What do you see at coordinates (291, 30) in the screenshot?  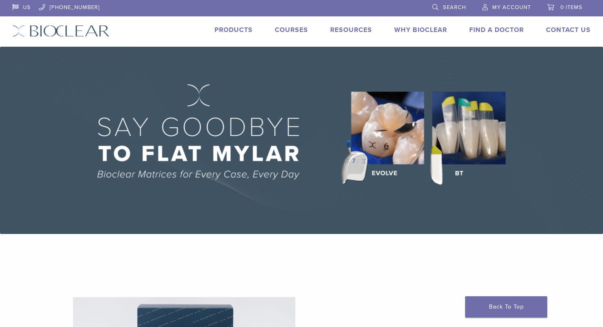 I see `a: Courses` at bounding box center [291, 30].